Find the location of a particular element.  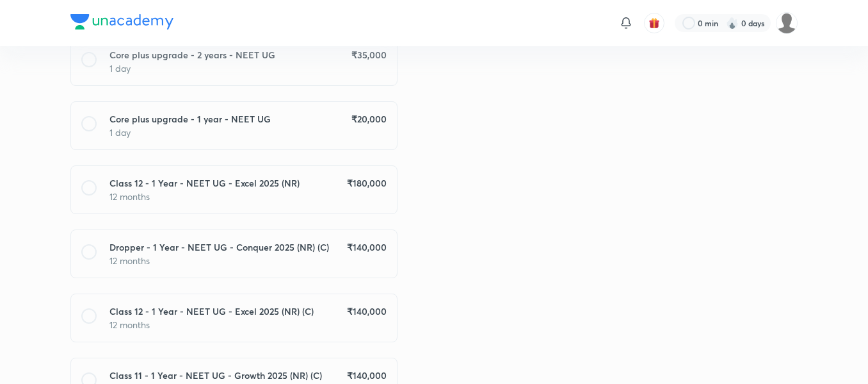

img: Company Logo is located at coordinates (122, 22).